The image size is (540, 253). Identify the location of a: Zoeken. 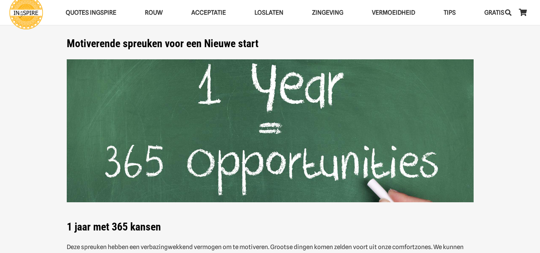
(508, 12).